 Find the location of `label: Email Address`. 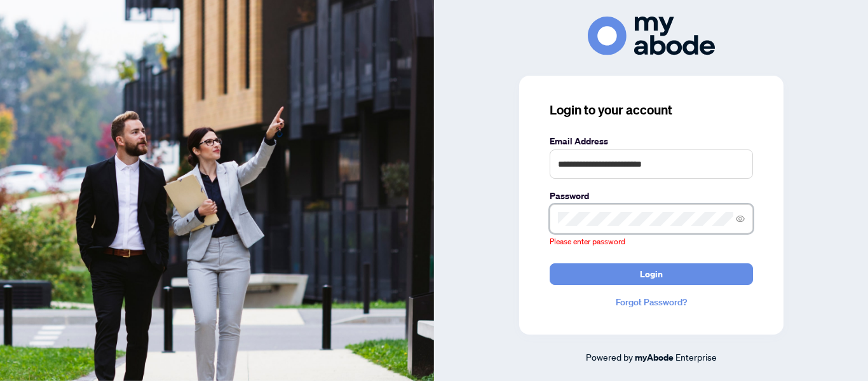

label: Email Address is located at coordinates (652, 141).